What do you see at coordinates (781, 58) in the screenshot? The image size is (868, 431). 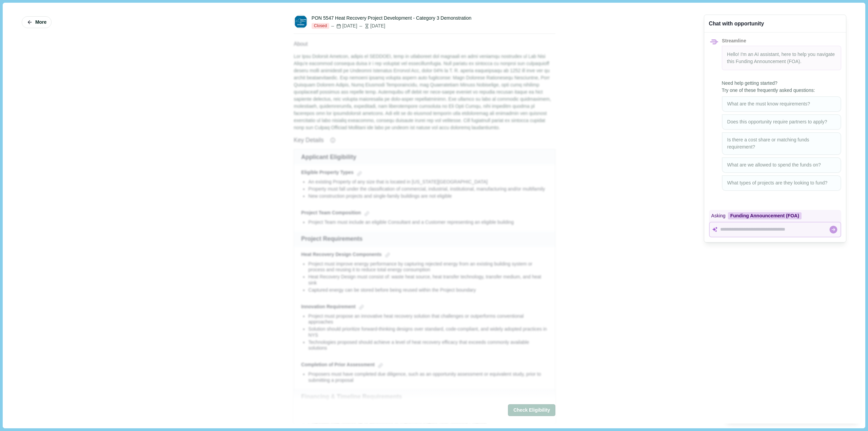 I see `span: Hello! I'm an AI assistant, here to help you navigate this .` at bounding box center [781, 58].